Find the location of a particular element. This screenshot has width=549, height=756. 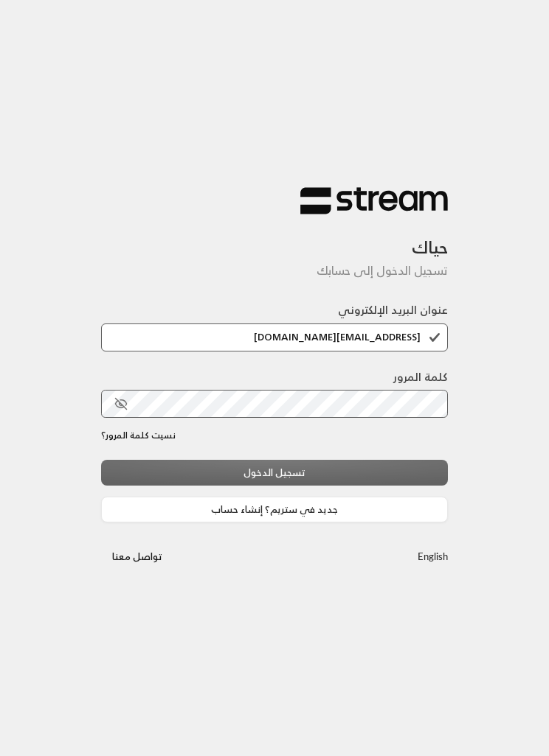

a: نسيت كلمة المرور؟ is located at coordinates (138, 436).